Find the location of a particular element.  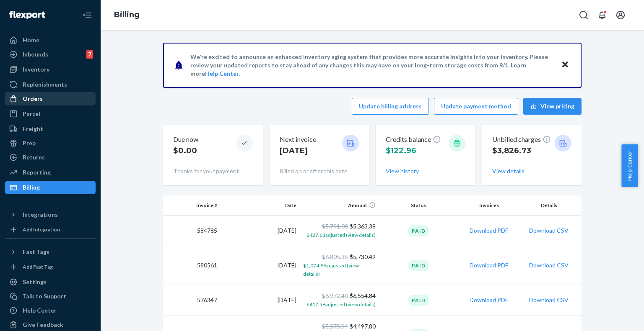

div: Inventory is located at coordinates (36, 70).